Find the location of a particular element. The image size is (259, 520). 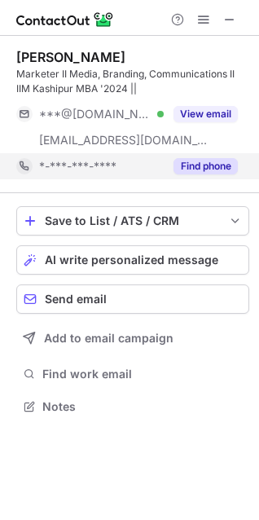

button: Send email is located at coordinates (133, 299).